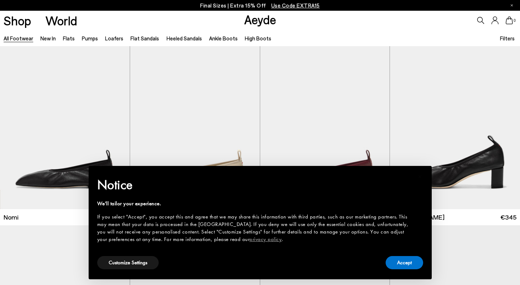  I want to click on h2: Notice, so click(255, 185).